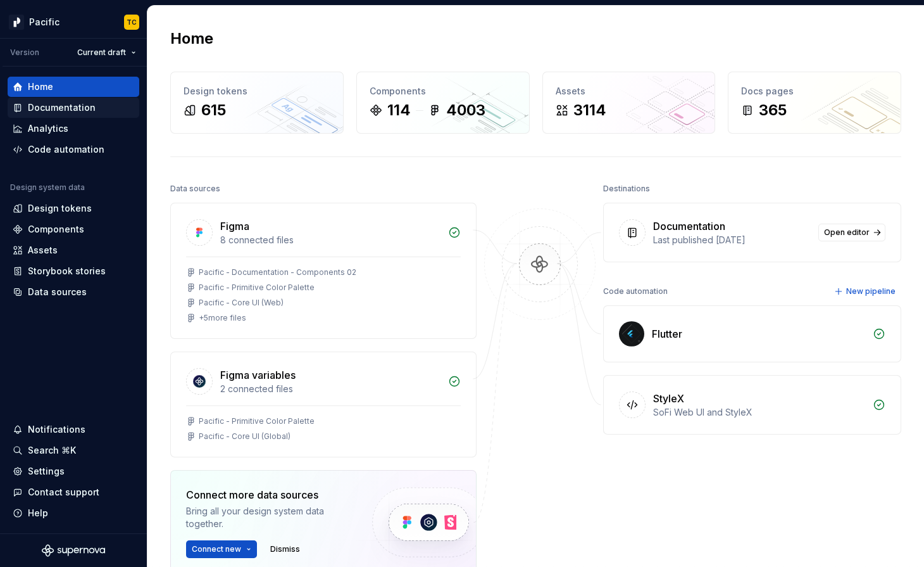 This screenshot has width=924, height=567. What do you see at coordinates (73, 108) in the screenshot?
I see `a: Documentation` at bounding box center [73, 108].